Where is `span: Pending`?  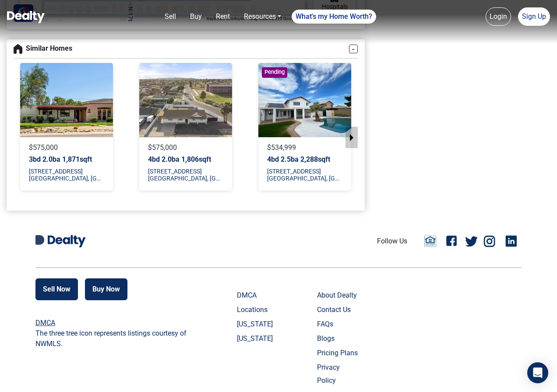 span: Pending is located at coordinates (274, 73).